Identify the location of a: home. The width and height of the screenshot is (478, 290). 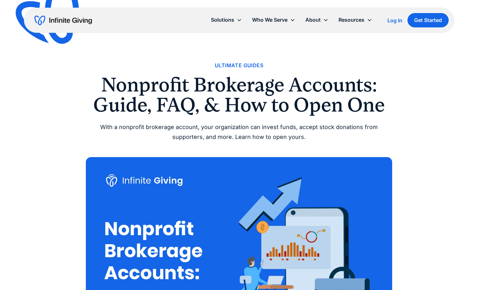
(63, 20).